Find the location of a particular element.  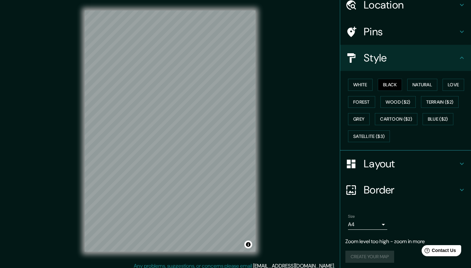

div: Style is located at coordinates (406, 58).